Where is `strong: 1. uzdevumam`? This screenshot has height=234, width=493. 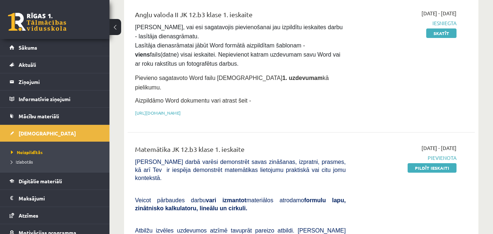 strong: 1. uzdevumam is located at coordinates (303, 78).